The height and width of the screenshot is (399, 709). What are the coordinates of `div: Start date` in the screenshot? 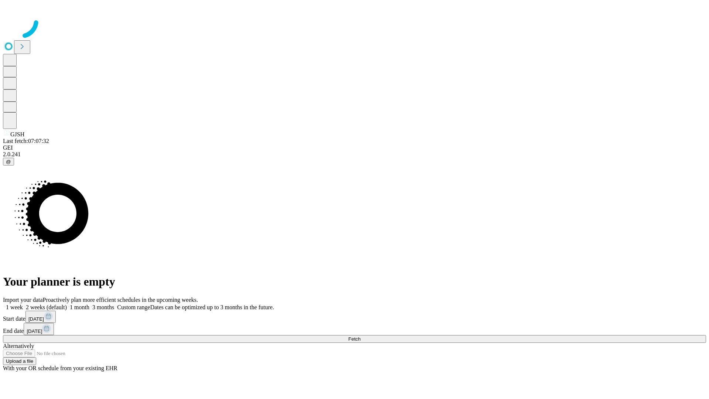 It's located at (355, 317).